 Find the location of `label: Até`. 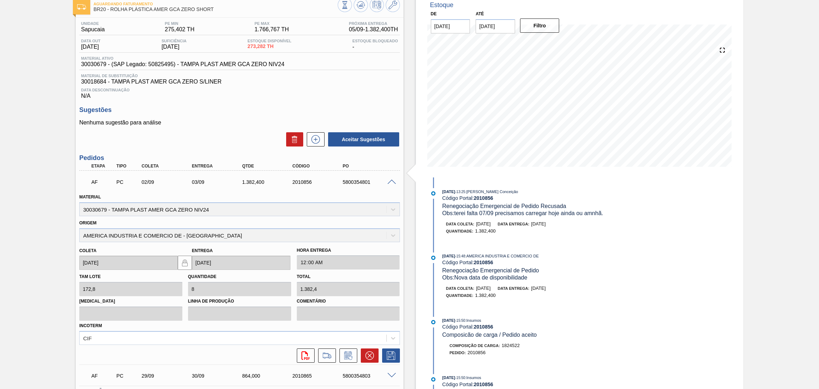

label: Até is located at coordinates (479, 14).